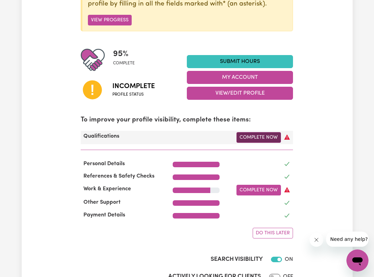 The image size is (374, 277). Describe the element at coordinates (119, 176) in the screenshot. I see `span: References & Safety Checks` at that location.